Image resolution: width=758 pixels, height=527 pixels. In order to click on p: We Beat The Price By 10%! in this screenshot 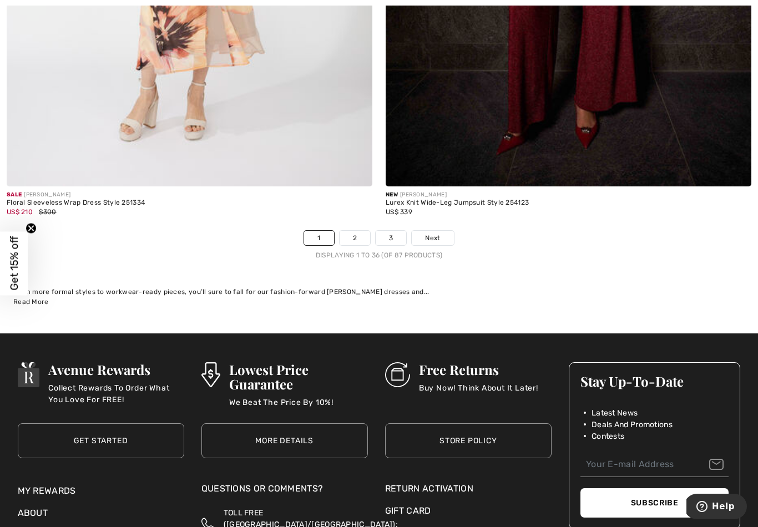, I will do `click(299, 408)`.